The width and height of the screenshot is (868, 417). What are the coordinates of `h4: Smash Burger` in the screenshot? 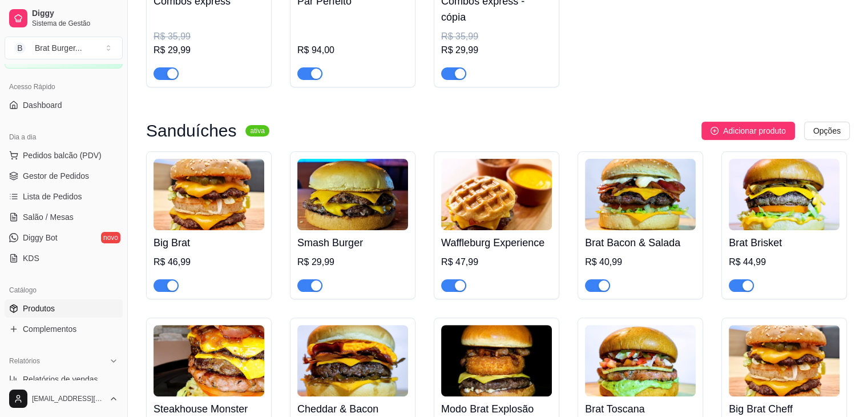 It's located at (352, 242).